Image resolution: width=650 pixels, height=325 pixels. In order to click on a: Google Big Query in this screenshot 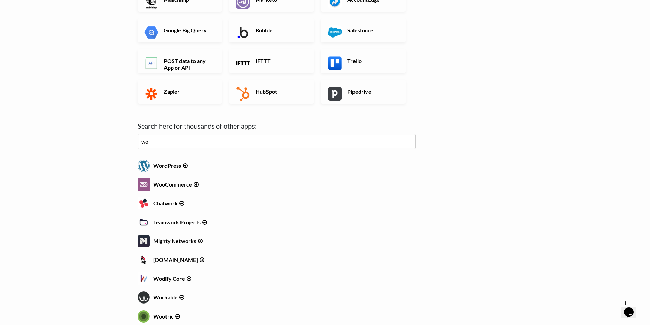, I will do `click(180, 30)`.